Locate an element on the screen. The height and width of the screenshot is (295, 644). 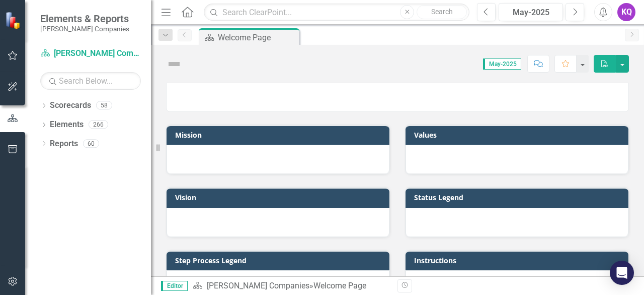
div: Open Intercom Messenger is located at coordinates (622, 273).